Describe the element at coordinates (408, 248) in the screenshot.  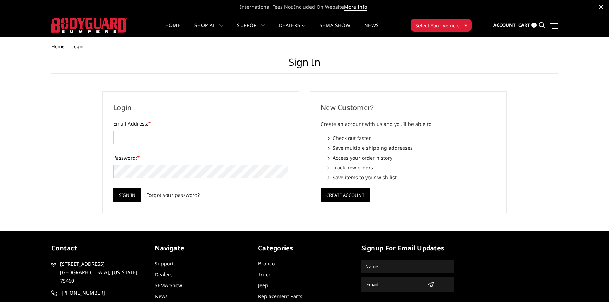
I see `h5: signup for email updates` at that location.